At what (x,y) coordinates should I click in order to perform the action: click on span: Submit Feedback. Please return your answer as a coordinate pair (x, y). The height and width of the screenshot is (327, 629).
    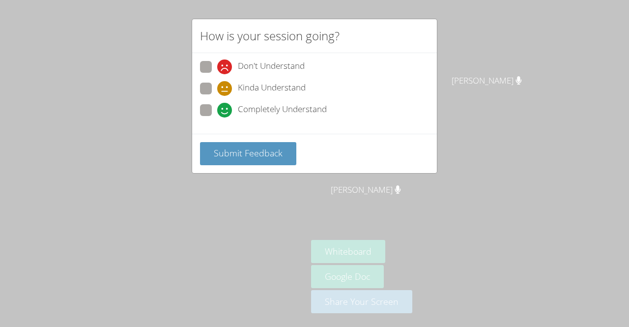
    Looking at the image, I should click on (248, 153).